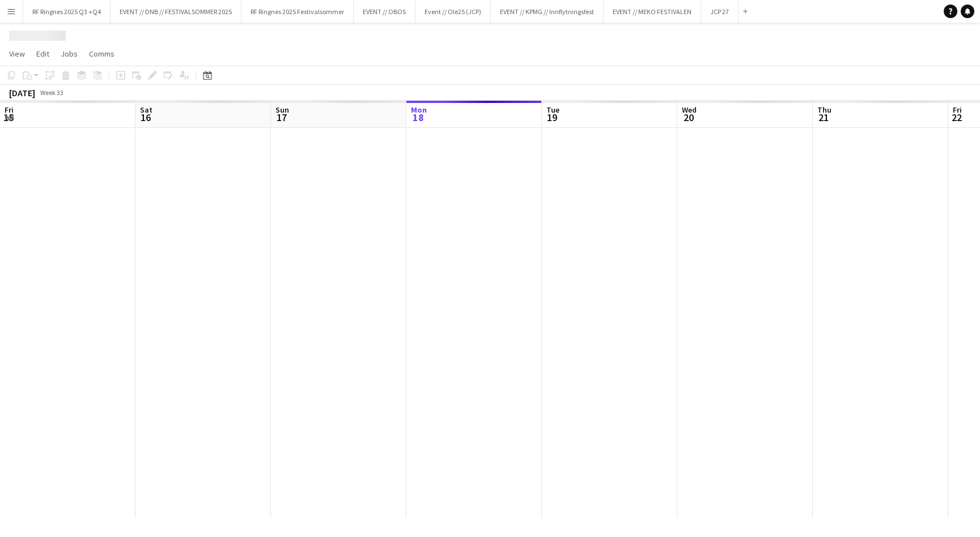 The image size is (980, 537). I want to click on span: Jobs, so click(69, 54).